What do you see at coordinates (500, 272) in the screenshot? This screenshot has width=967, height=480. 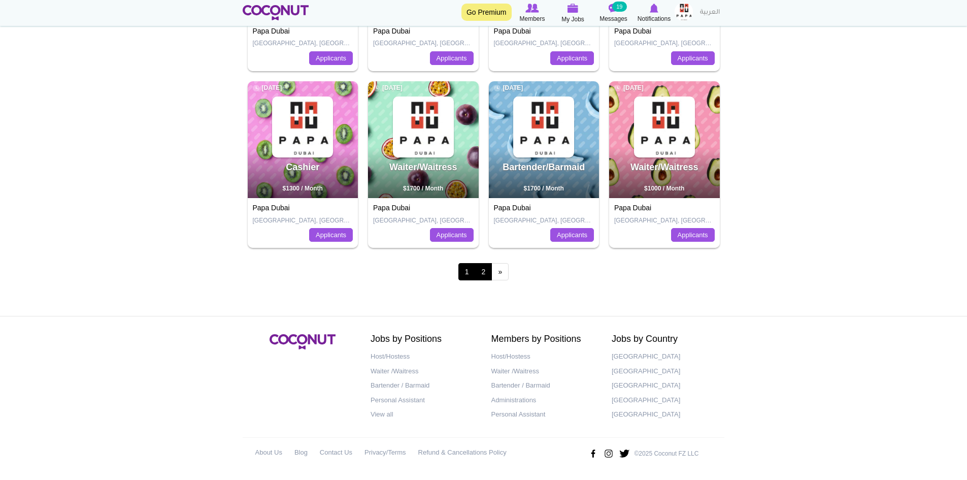 I see `a: next ›` at bounding box center [500, 272].